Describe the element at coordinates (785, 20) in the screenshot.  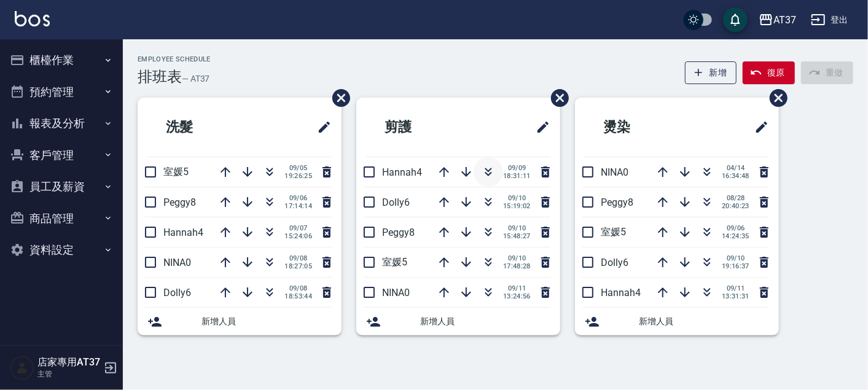
I see `div: AT37` at that location.